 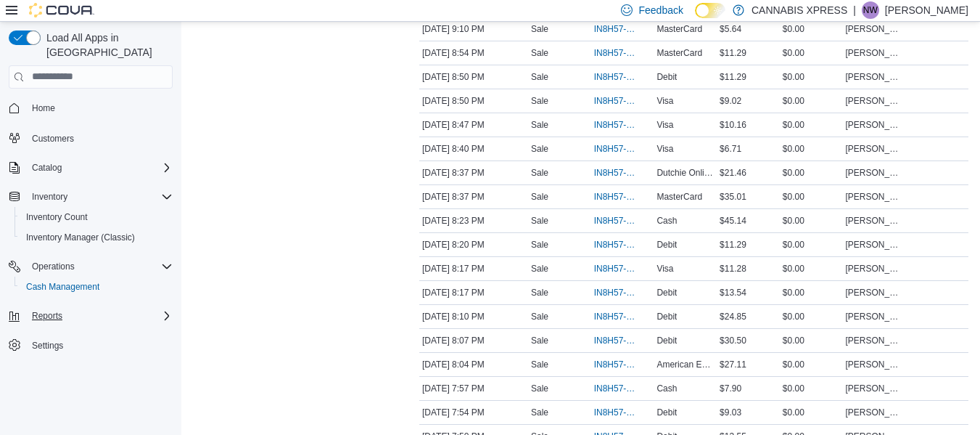 I want to click on span: Settings, so click(x=47, y=345).